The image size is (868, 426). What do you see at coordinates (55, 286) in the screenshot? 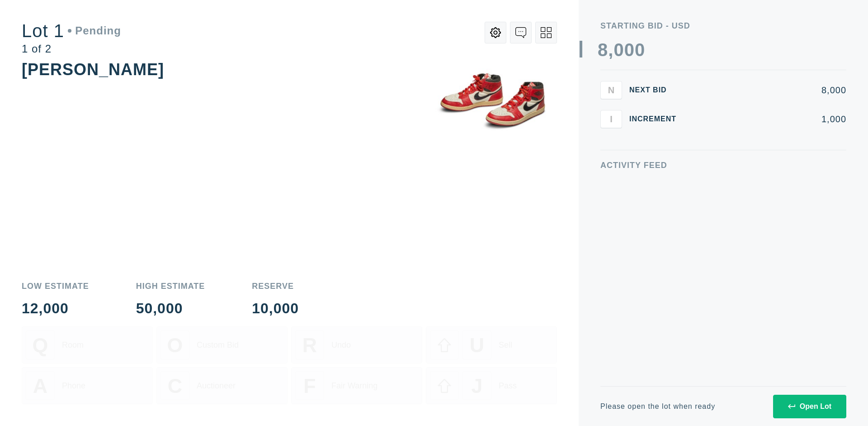
I see `div: Low Estimate` at bounding box center [55, 286].